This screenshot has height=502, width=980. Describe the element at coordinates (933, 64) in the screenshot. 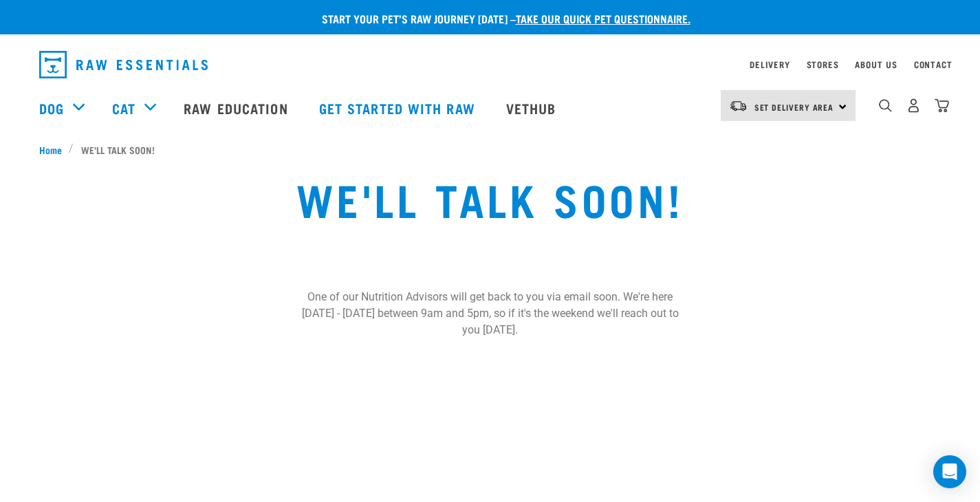

I see `a: Contact` at that location.